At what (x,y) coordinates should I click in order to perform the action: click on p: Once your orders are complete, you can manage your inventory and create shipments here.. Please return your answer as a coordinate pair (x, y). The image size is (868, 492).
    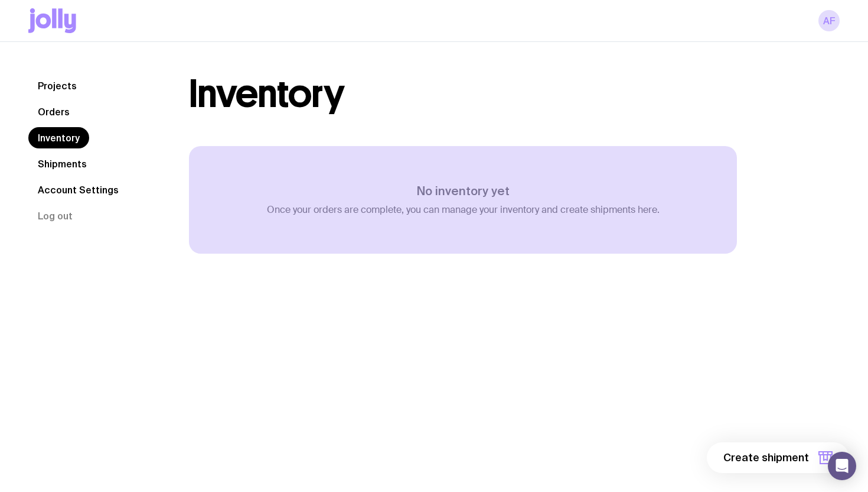
    Looking at the image, I should click on (463, 210).